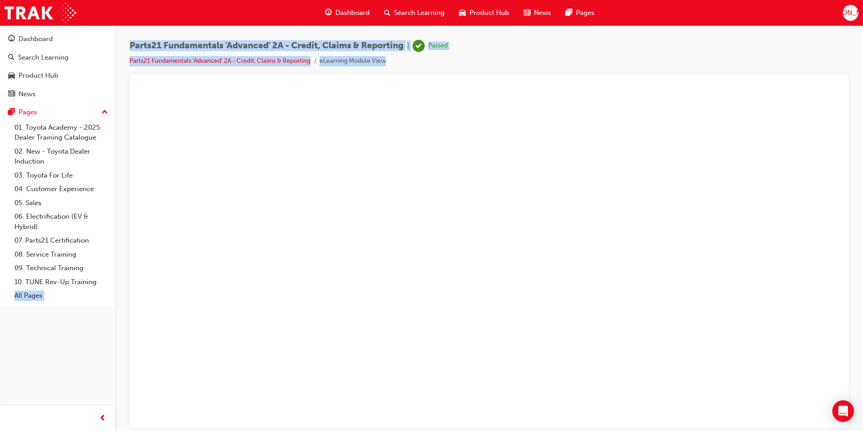  What do you see at coordinates (57, 94) in the screenshot?
I see `a: News` at bounding box center [57, 94].